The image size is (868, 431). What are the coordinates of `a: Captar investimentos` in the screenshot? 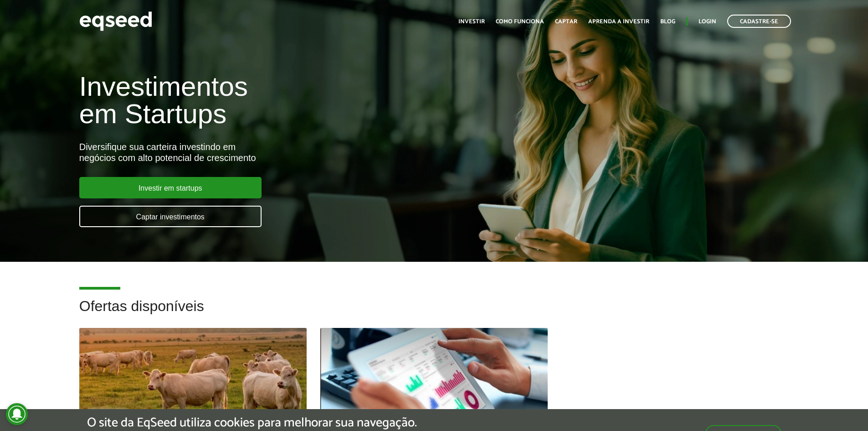 It's located at (170, 216).